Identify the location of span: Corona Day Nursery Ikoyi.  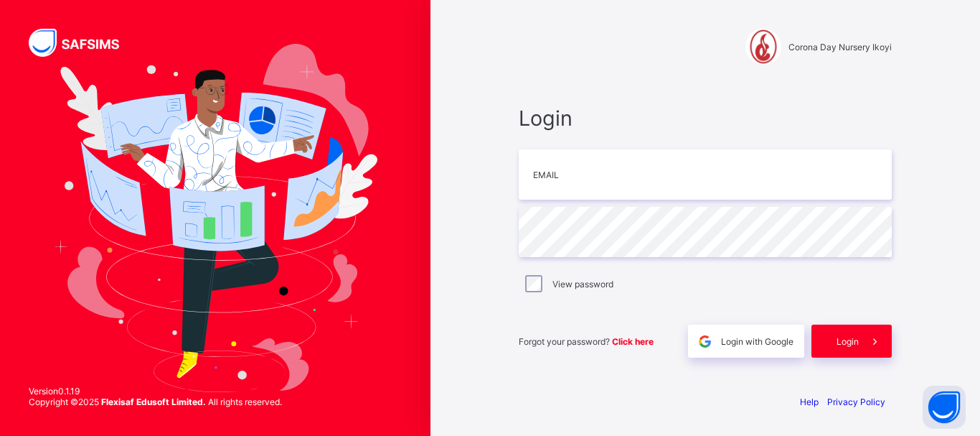
(840, 47).